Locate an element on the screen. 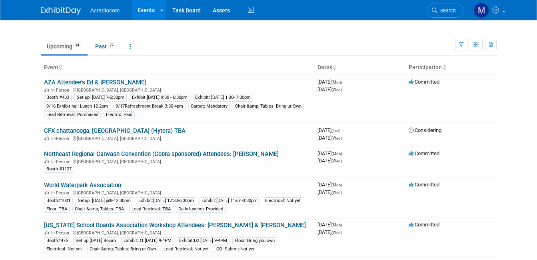  div: Chair &amp; Tables: TBA is located at coordinates (99, 209).